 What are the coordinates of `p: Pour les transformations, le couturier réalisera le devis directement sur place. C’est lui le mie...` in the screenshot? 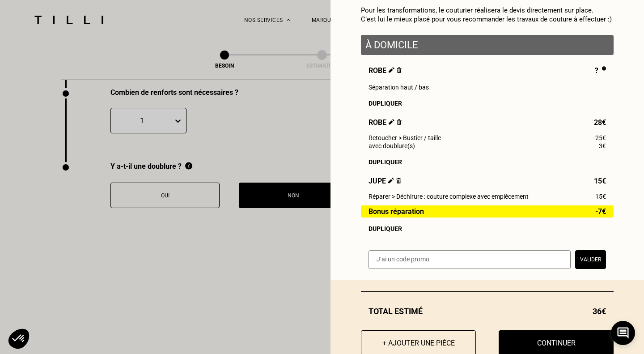 It's located at (487, 14).